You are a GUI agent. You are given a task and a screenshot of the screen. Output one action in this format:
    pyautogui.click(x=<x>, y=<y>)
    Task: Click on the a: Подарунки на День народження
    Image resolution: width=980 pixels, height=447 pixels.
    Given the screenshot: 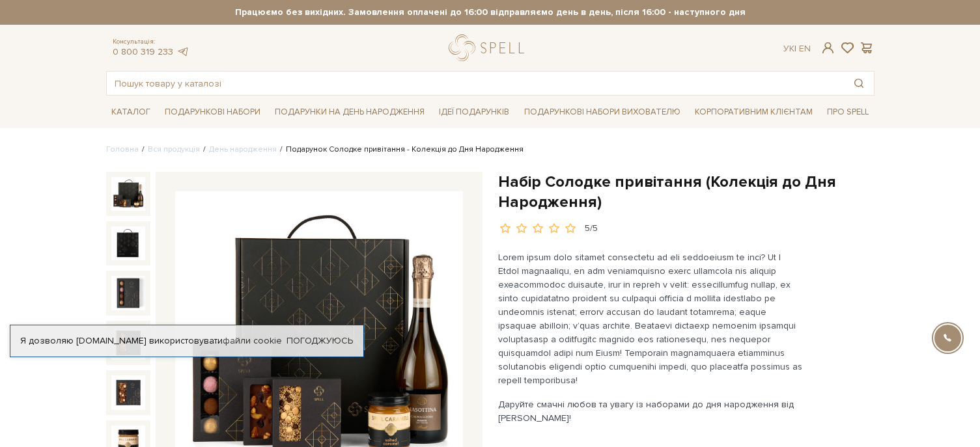 What is the action you would take?
    pyautogui.click(x=349, y=112)
    